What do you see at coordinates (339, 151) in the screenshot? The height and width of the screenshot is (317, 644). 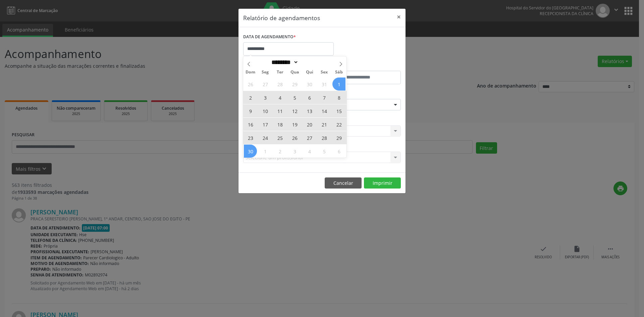 I see `span: Dezembro 6, 2025` at bounding box center [339, 151].